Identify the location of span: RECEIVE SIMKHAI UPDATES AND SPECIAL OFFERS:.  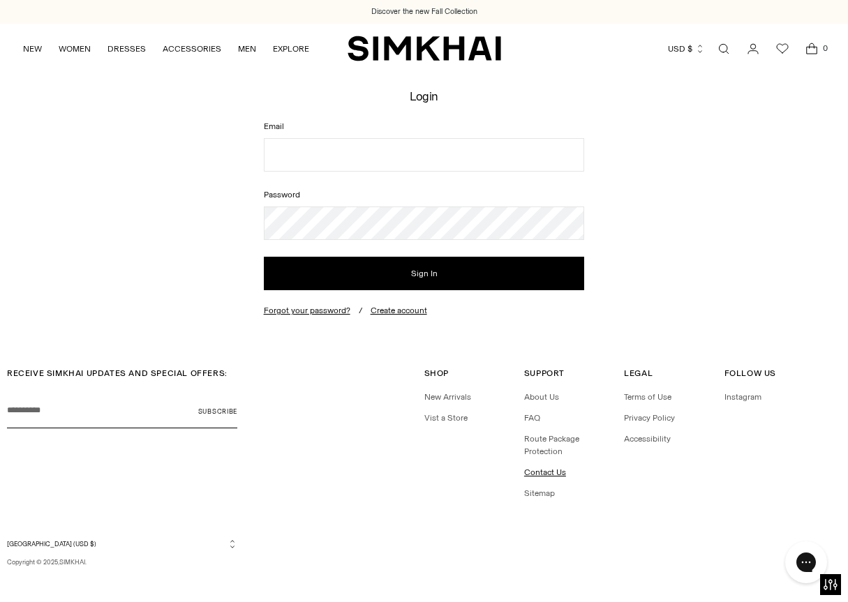
(117, 373).